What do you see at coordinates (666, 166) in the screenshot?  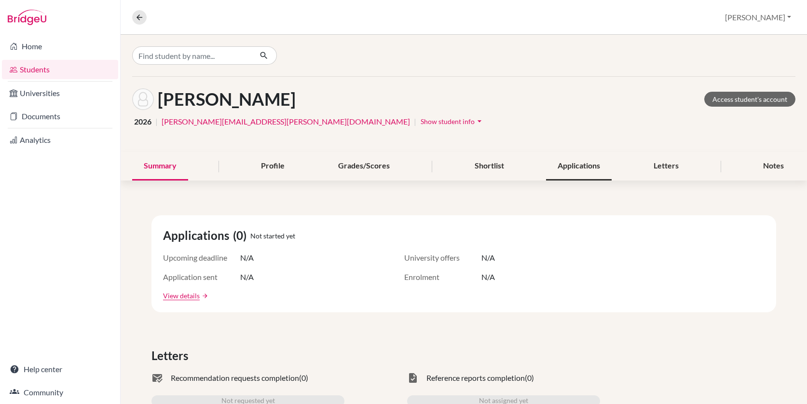 I see `div: Letters` at bounding box center [666, 166].